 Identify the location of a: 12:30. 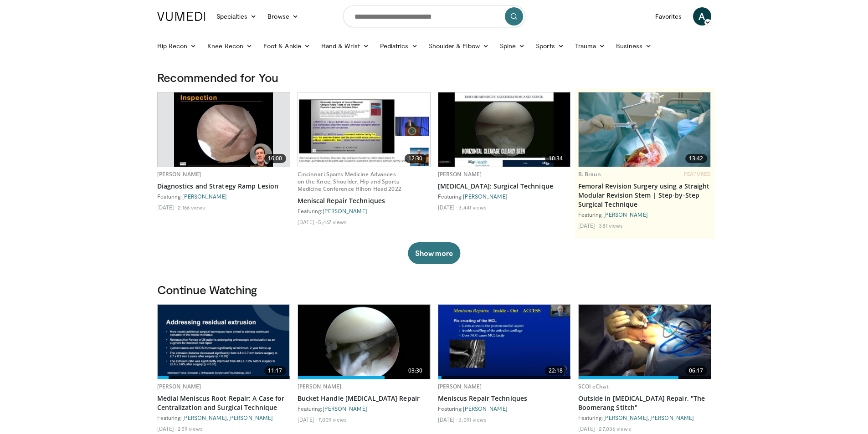
(364, 129).